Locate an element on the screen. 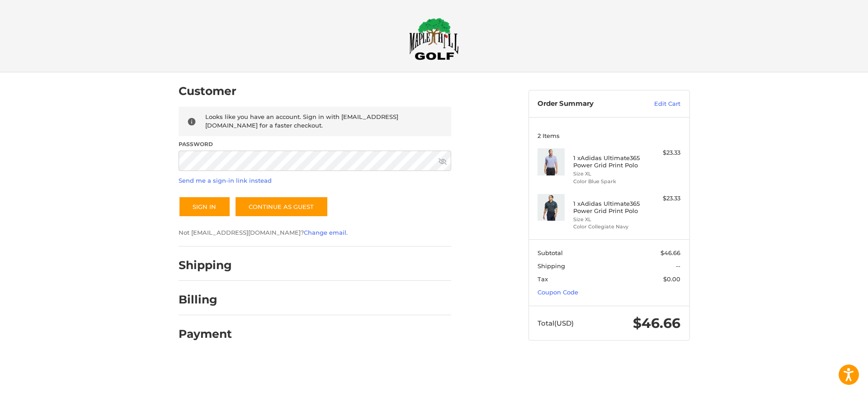 This screenshot has width=868, height=412. h3: 2 Items is located at coordinates (609, 135).